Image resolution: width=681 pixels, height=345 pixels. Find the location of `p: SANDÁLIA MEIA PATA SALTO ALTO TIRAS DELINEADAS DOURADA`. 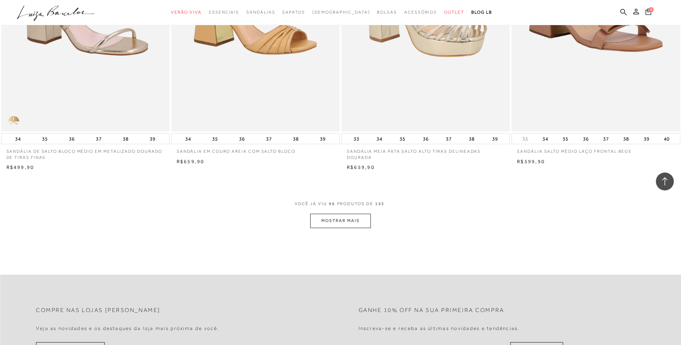

p: SANDÁLIA MEIA PATA SALTO ALTO TIRAS DELINEADAS DOURADA is located at coordinates (425, 152).